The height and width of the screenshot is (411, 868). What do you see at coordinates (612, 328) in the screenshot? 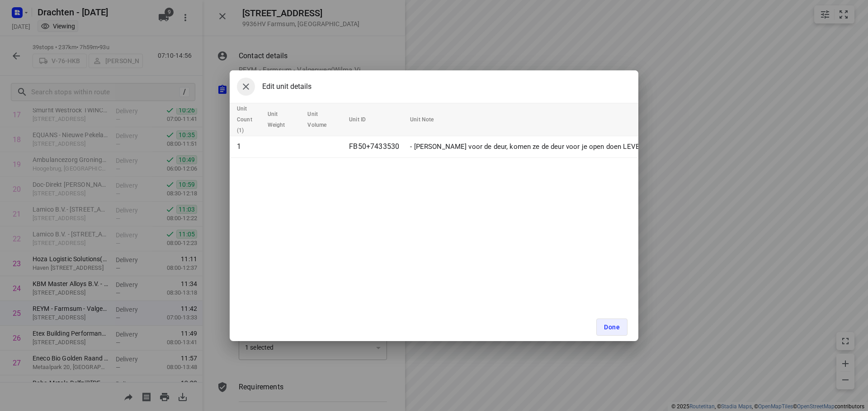
I see `span: Done` at bounding box center [612, 328].